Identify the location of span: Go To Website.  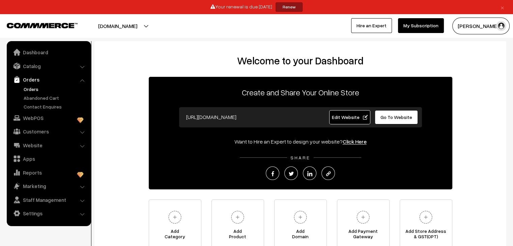
(397, 117).